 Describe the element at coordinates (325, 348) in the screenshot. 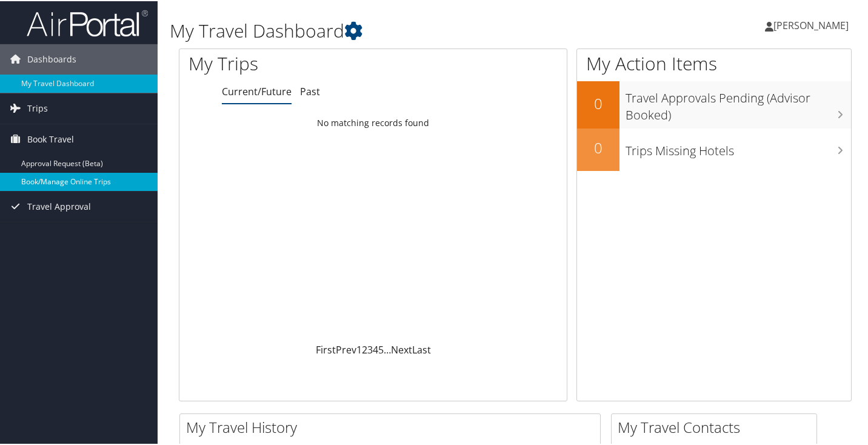

I see `a: First` at that location.